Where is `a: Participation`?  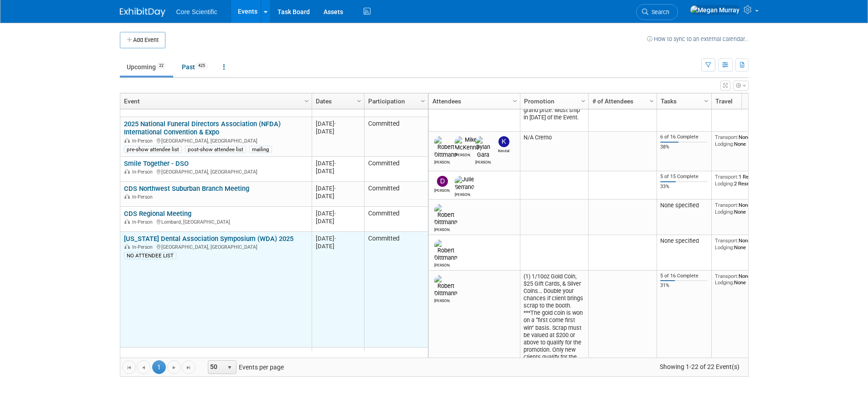
a: Participation is located at coordinates (395, 101).